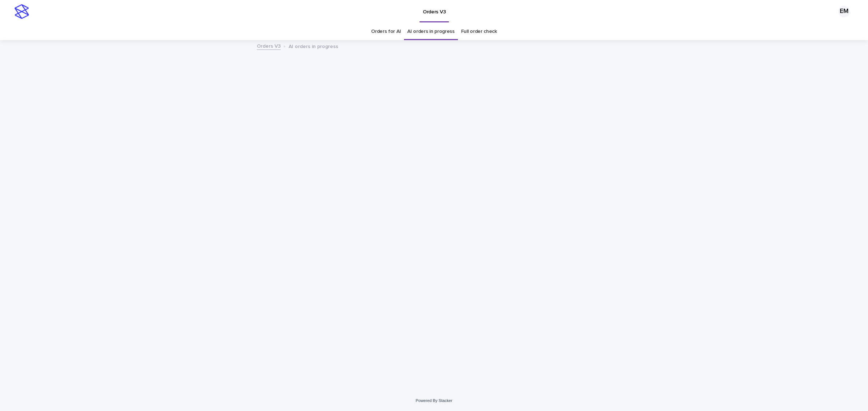 This screenshot has height=411, width=868. I want to click on a: Orders for AI, so click(386, 32).